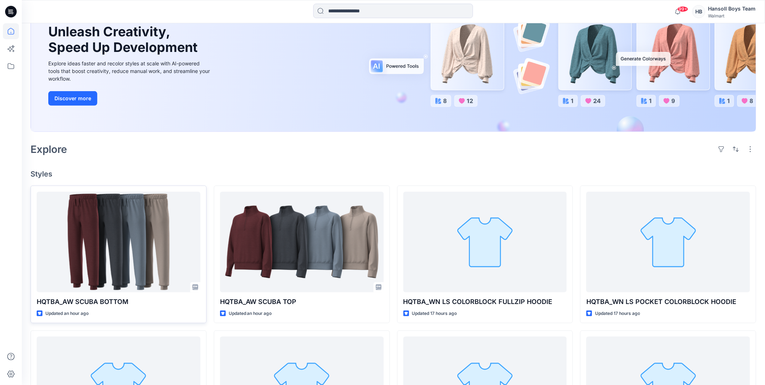 The image size is (765, 385). Describe the element at coordinates (118, 302) in the screenshot. I see `p: HQTBA_AW SCUBA BOTTOM` at that location.